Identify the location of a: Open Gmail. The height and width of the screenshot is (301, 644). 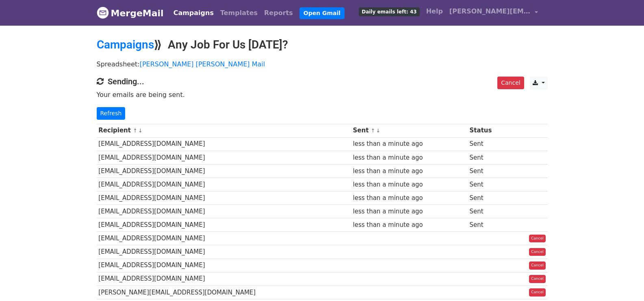
(322, 13).